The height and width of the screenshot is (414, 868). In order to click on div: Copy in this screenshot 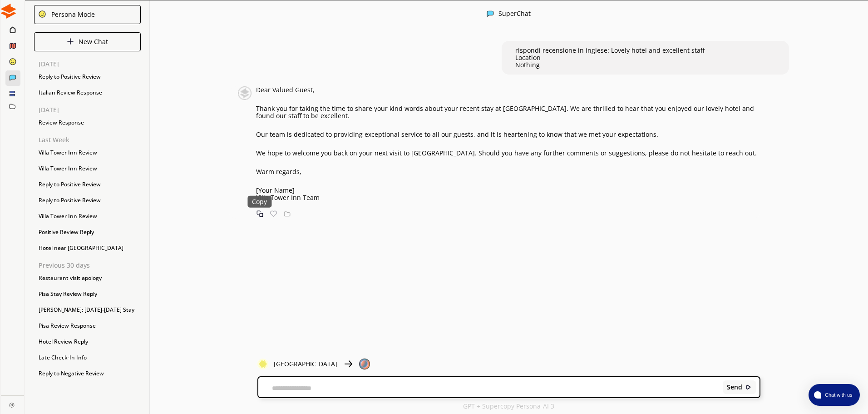, I will do `click(259, 202)`.